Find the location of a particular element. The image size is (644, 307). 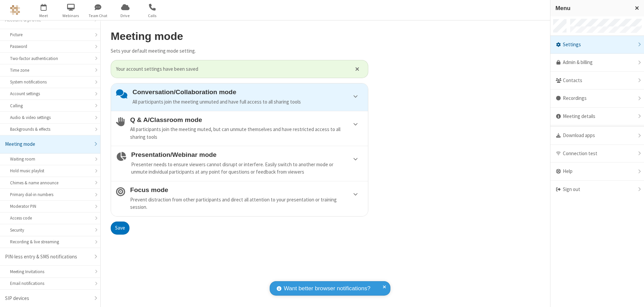

div: Two-factor authentication is located at coordinates (50, 58).